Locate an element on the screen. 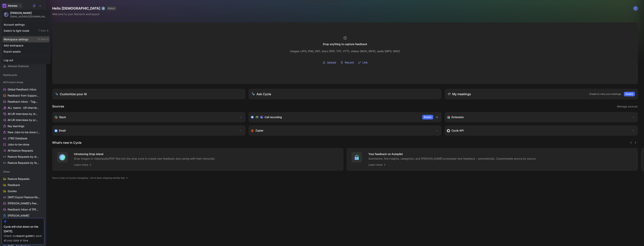 The width and height of the screenshot is (644, 246). span: G then S is located at coordinates (43, 39).